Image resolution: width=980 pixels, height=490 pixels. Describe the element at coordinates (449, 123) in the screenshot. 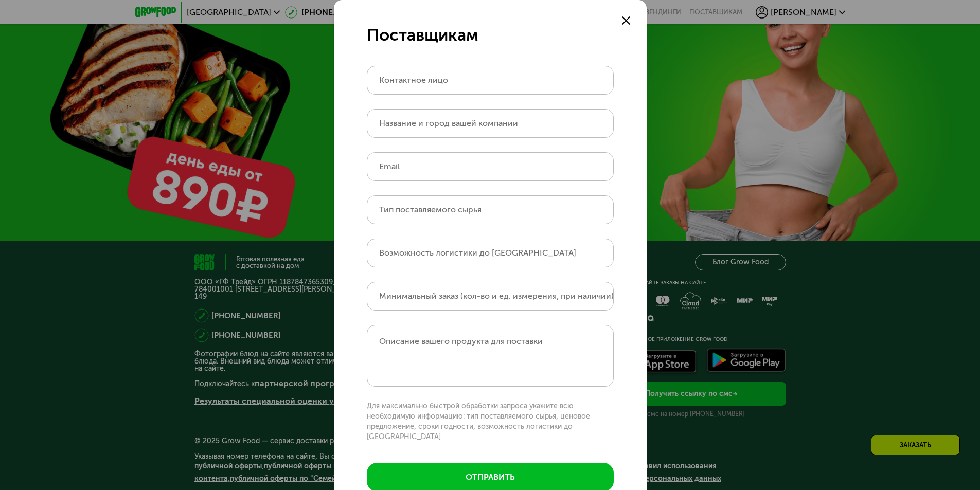

I see `label: Название и город вашей компании` at that location.